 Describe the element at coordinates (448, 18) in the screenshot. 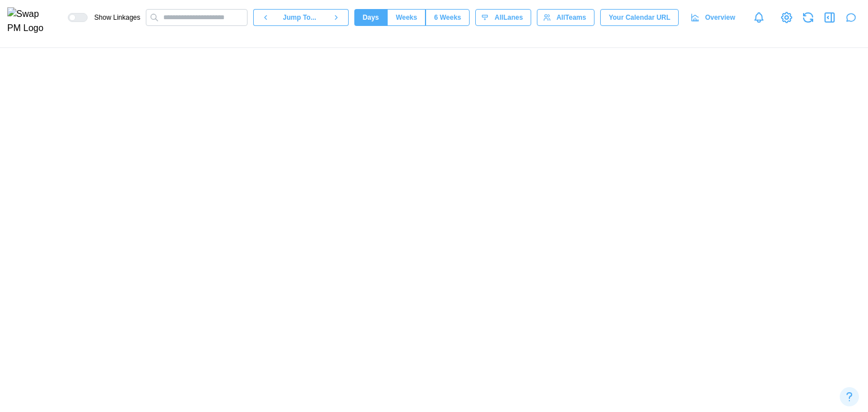

I see `span: 6 Weeks` at that location.